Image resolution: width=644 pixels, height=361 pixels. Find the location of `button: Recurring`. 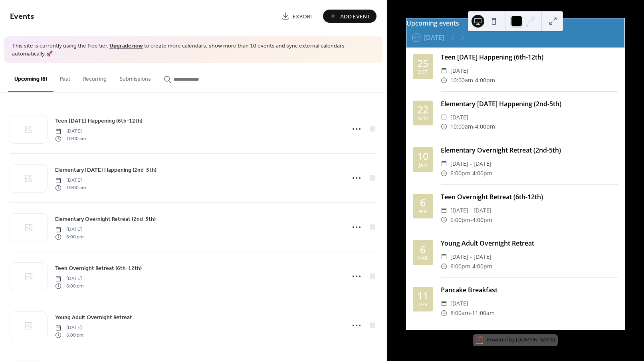

button: Recurring is located at coordinates (95, 77).